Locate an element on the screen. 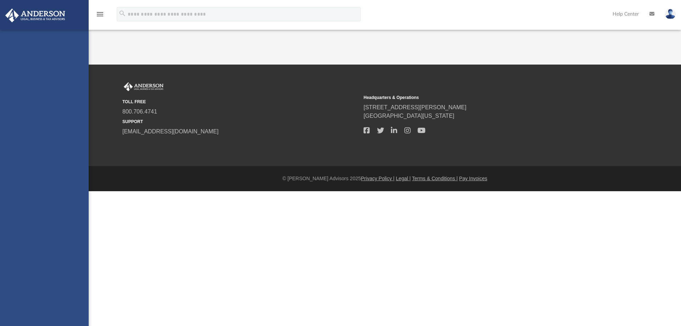 The height and width of the screenshot is (326, 681). a: 800.706.4741 is located at coordinates (140, 111).